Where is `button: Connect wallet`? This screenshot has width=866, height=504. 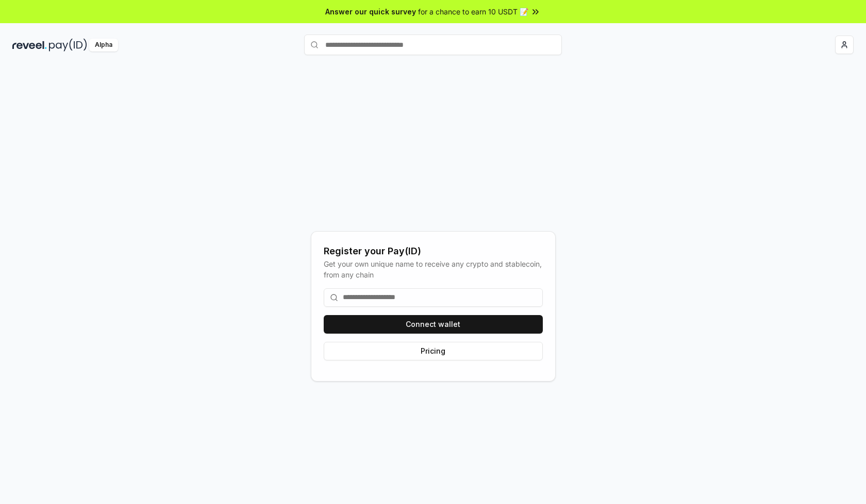 button: Connect wallet is located at coordinates (433, 325).